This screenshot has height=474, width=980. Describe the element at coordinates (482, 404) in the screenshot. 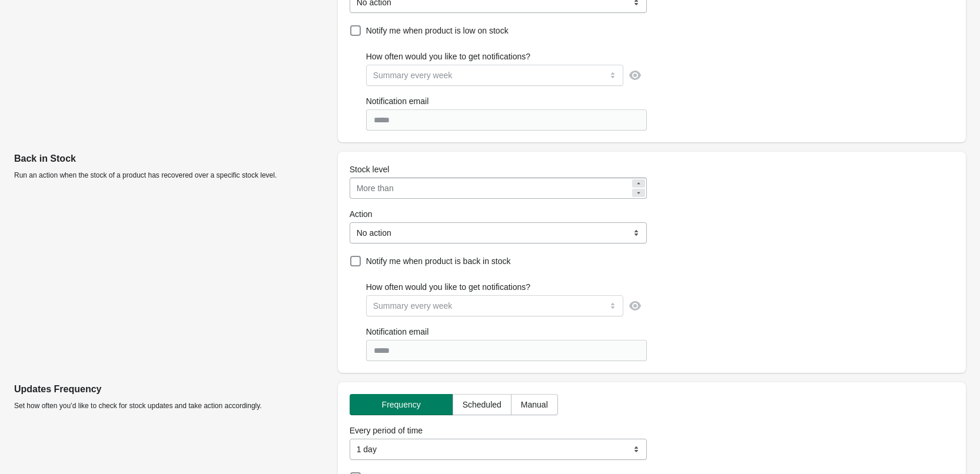

I see `span: Scheduled` at that location.